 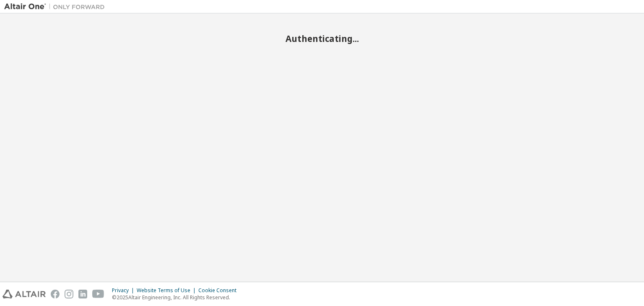 I want to click on img: instagram.svg, so click(x=69, y=294).